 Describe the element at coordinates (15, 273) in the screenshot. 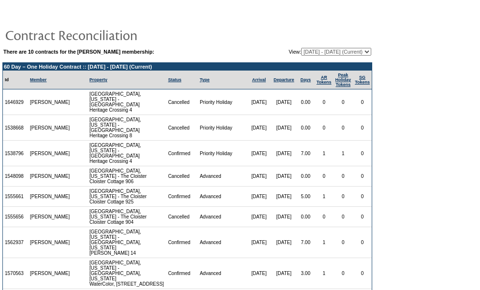

I see `td: 1570563` at that location.